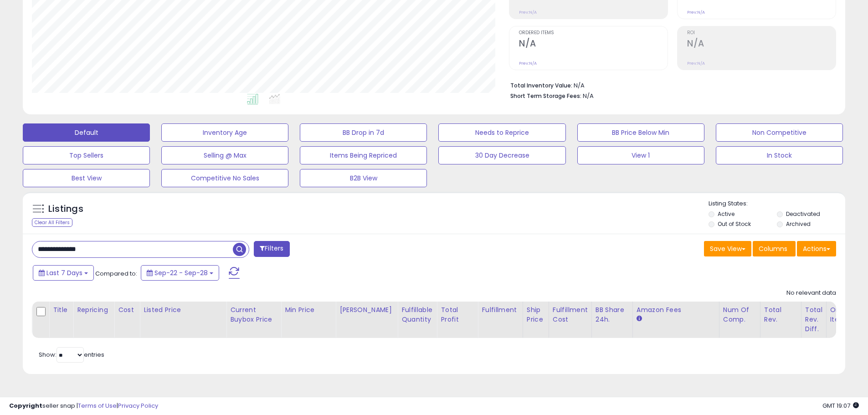 The image size is (868, 415). What do you see at coordinates (846, 315) in the screenshot?
I see `div: Ordered Items` at bounding box center [846, 315].